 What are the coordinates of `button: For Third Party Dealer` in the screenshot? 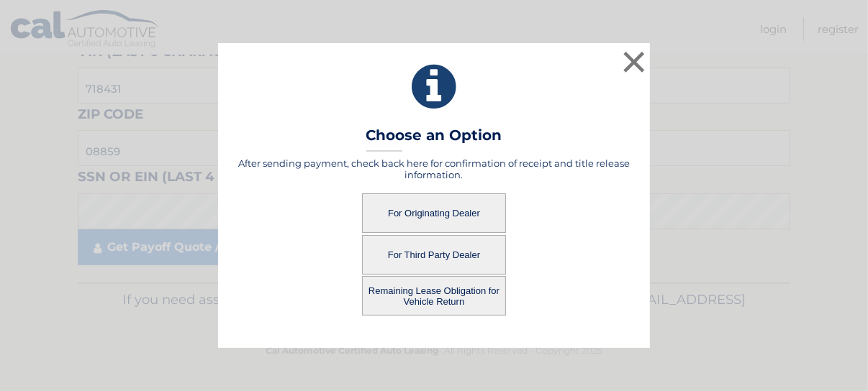 It's located at (434, 254).